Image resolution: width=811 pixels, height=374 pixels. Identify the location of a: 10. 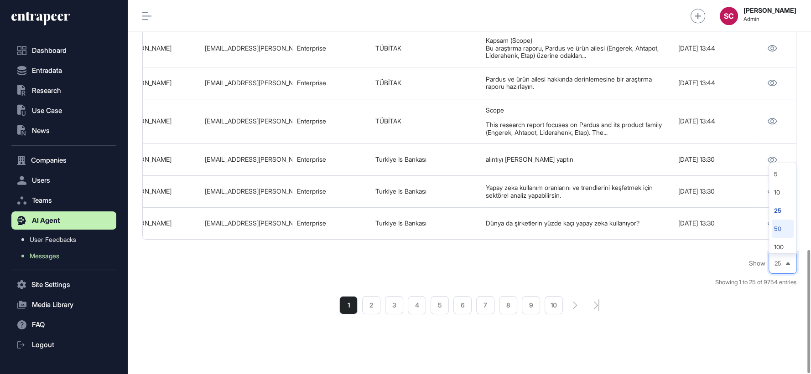
(553, 305).